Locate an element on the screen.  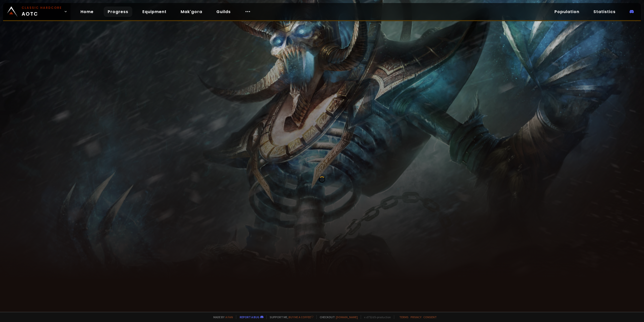
a: Equipment is located at coordinates (154, 12).